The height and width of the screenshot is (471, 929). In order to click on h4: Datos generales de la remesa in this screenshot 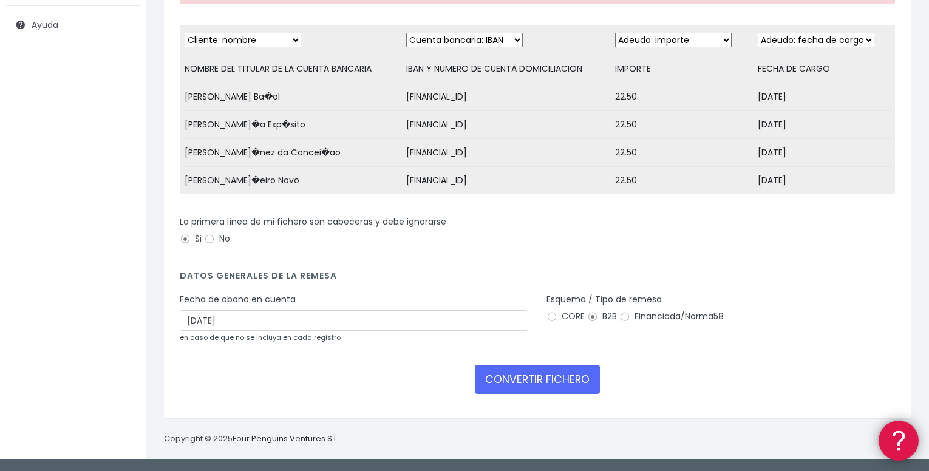, I will do `click(537, 279)`.